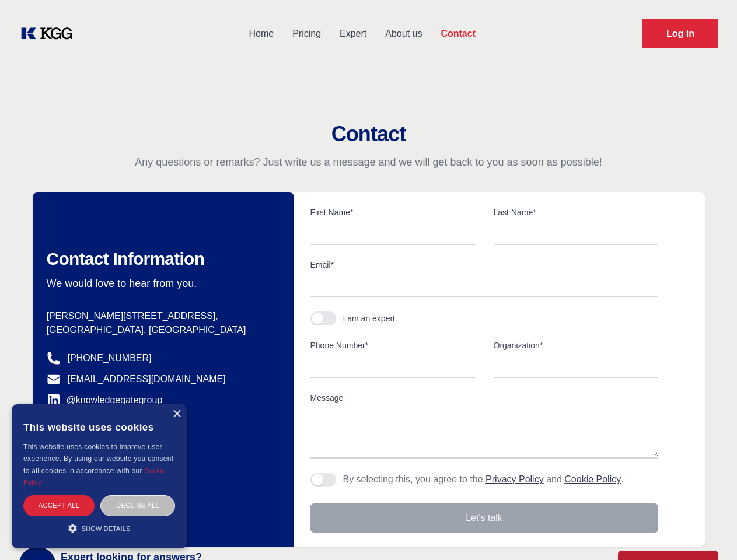  I want to click on label: Last Name*, so click(576, 213).